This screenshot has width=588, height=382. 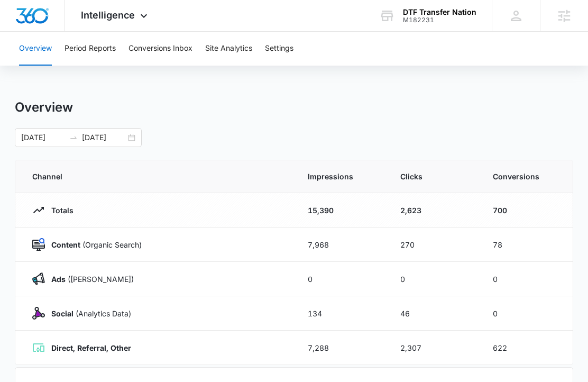 What do you see at coordinates (341, 348) in the screenshot?
I see `td: 7,288` at bounding box center [341, 348].